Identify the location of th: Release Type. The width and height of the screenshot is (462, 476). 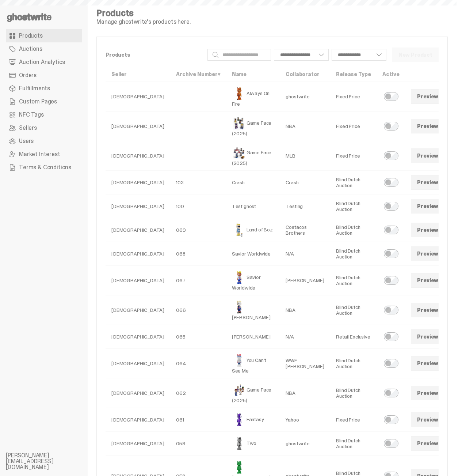
(354, 74).